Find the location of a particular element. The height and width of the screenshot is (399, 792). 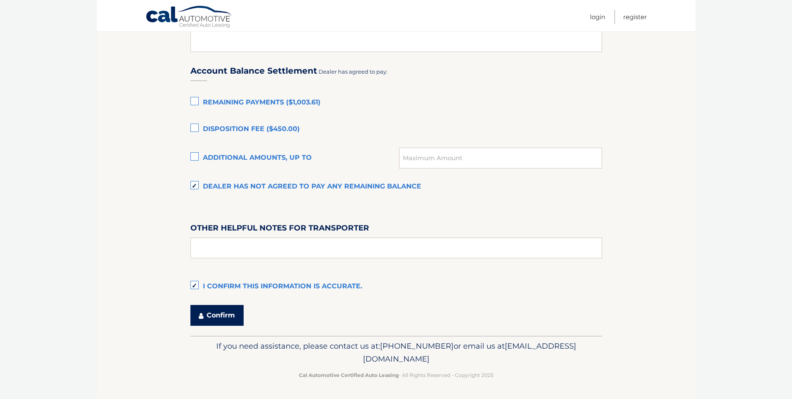

h3: Account Balance Settlement is located at coordinates (254, 71).